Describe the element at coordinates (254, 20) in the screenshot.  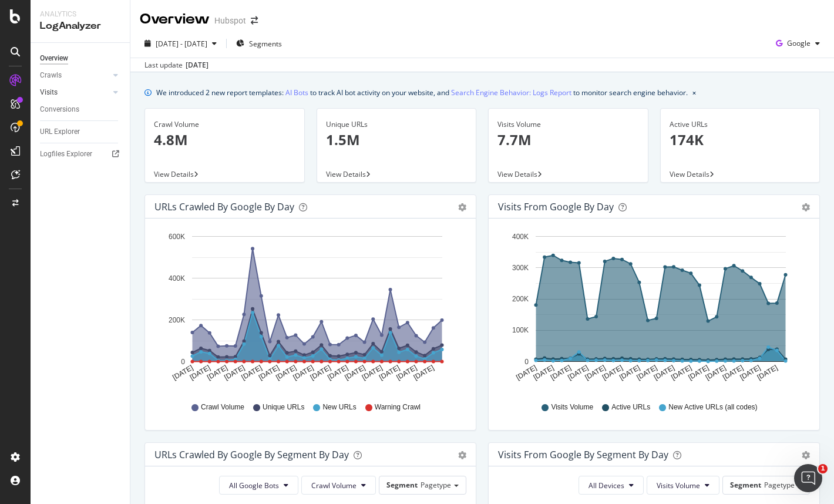
I see `div: arrow-right-arrow-left` at that location.